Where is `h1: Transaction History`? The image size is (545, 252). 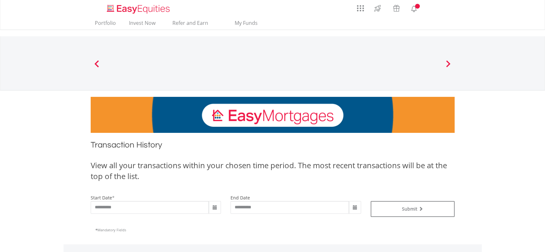 h1: Transaction History is located at coordinates (272, 146).